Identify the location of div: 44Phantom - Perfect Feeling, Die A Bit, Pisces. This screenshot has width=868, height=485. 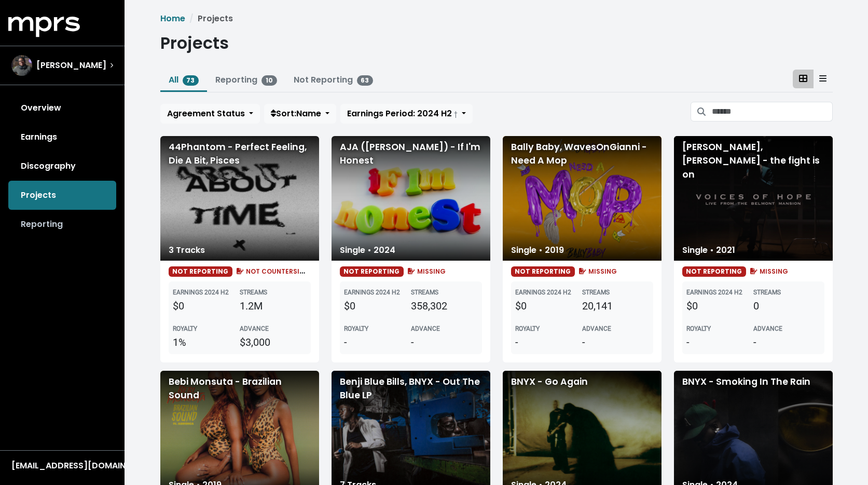
(240, 198).